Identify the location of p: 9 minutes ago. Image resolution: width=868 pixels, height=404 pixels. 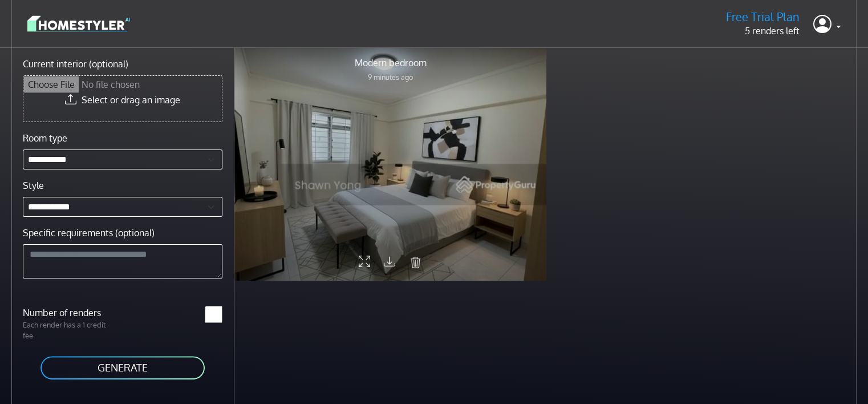
(391, 77).